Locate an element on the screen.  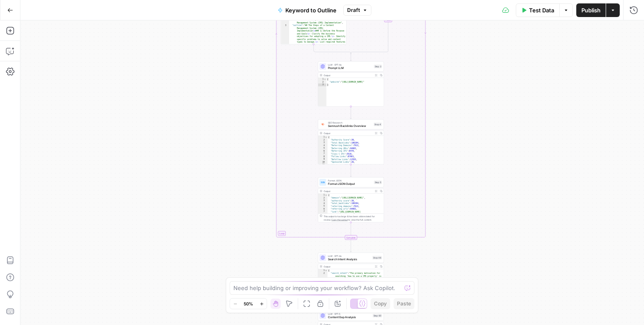
span: SEO Research is located at coordinates (350, 123).